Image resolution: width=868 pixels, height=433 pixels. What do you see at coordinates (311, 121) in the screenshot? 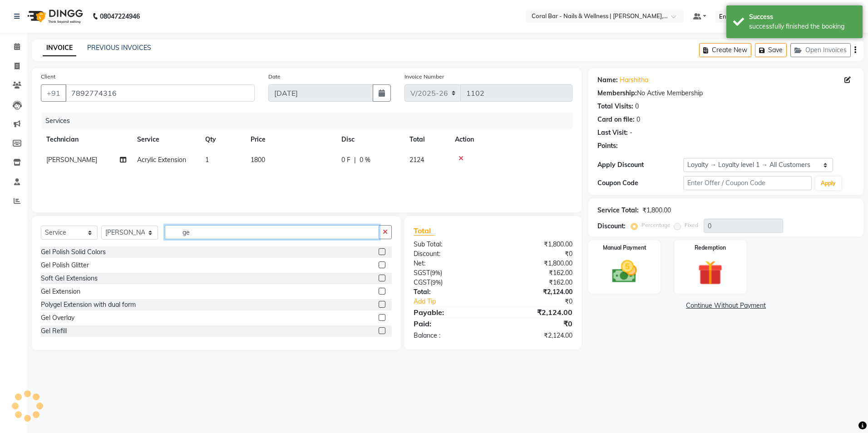
I see `div: Services` at bounding box center [311, 121].